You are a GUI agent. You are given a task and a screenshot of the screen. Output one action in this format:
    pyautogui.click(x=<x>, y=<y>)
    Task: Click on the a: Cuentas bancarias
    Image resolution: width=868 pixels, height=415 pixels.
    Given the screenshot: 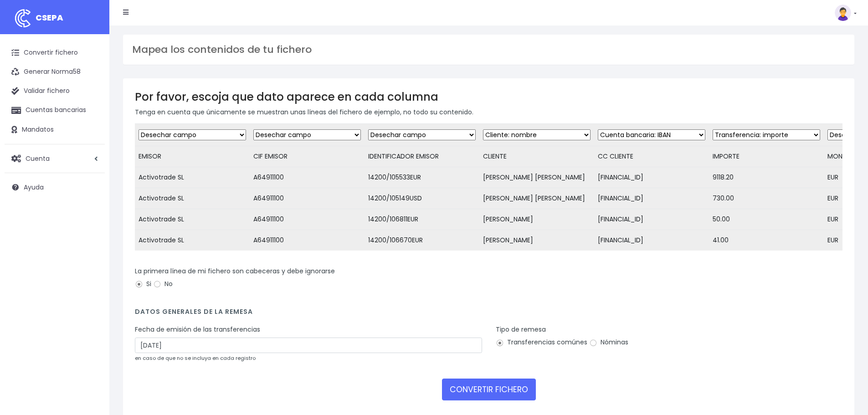 What is the action you would take?
    pyautogui.click(x=55, y=110)
    